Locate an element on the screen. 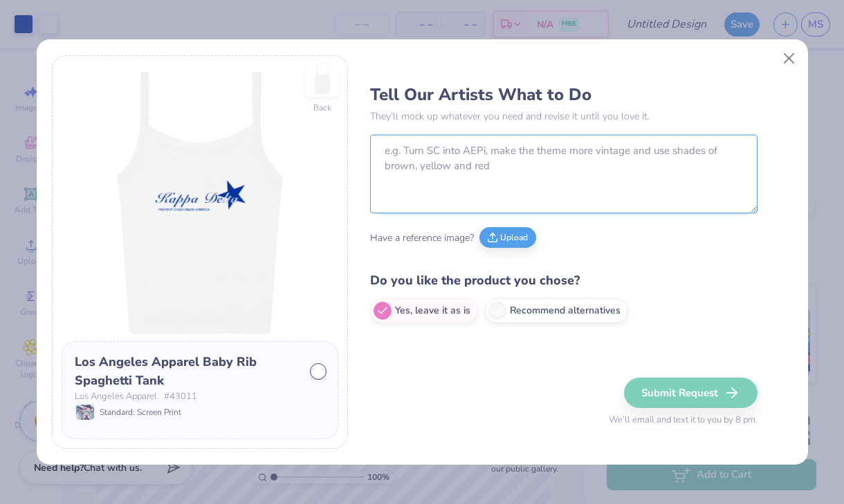 The height and width of the screenshot is (504, 844). span: We’ll email and text it to you by 8 pm. is located at coordinates (682, 420).